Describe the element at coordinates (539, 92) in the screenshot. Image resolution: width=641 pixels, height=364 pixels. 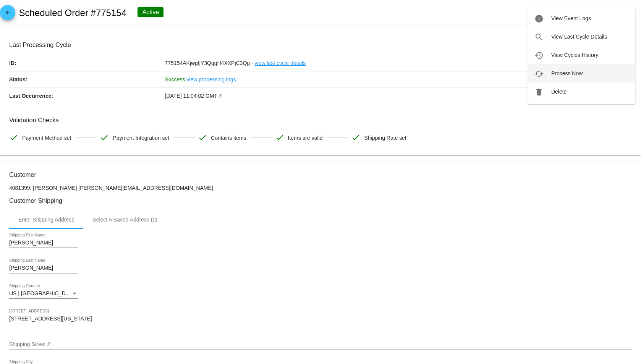
I see `mat-icon: delete` at that location.